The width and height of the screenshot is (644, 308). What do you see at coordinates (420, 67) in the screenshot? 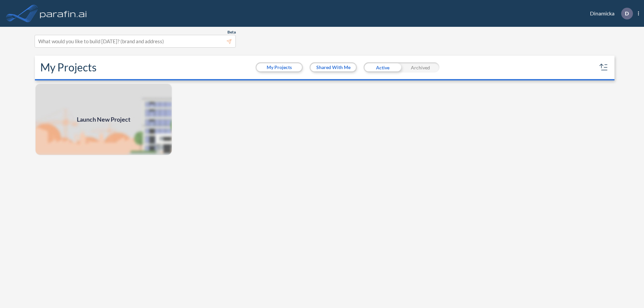
I see `div: Archived` at bounding box center [420, 67].